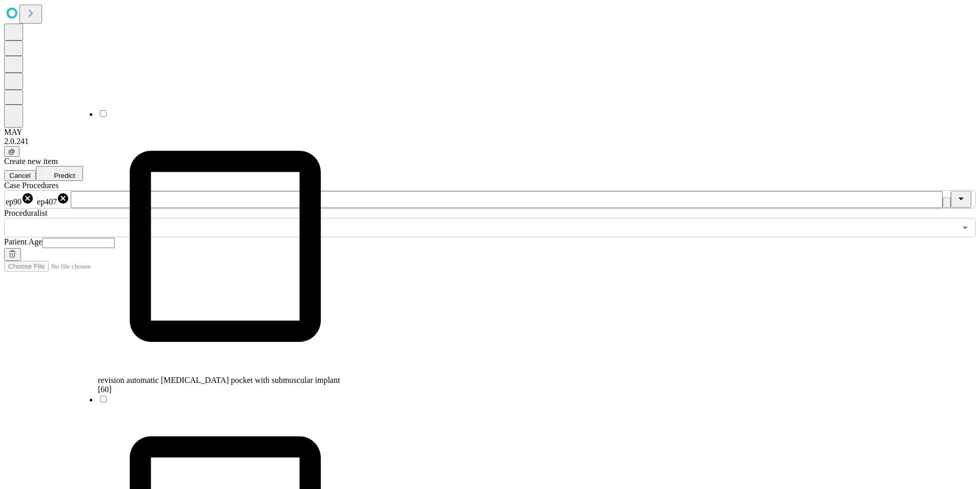 The image size is (980, 489). Describe the element at coordinates (31, 161) in the screenshot. I see `span: Create new item` at that location.